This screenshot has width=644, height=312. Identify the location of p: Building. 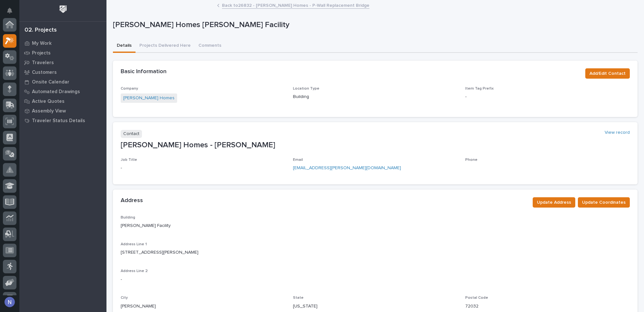
(375, 97).